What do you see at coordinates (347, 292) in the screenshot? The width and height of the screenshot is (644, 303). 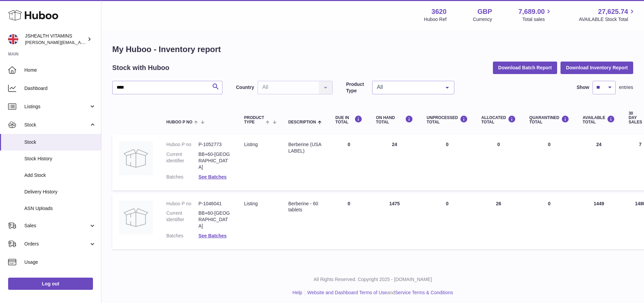 I see `a: Website and Dashboard Terms of Use` at bounding box center [347, 292].